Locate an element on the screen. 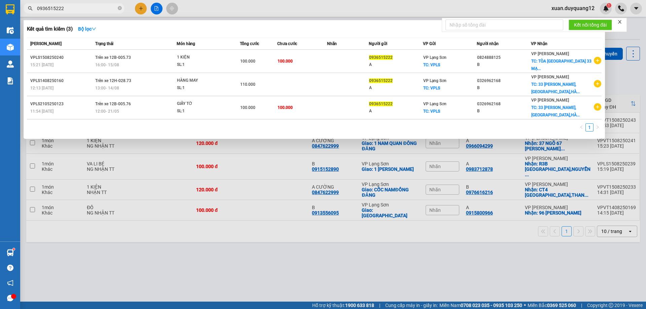  li: 1 is located at coordinates (589, 127).